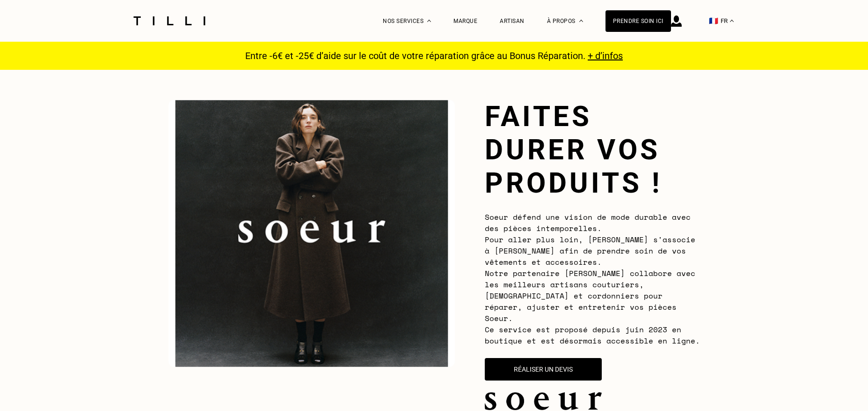 This screenshot has width=868, height=411. Describe the element at coordinates (169, 20) in the screenshot. I see `a: Logo du service de couturière Tilli` at that location.